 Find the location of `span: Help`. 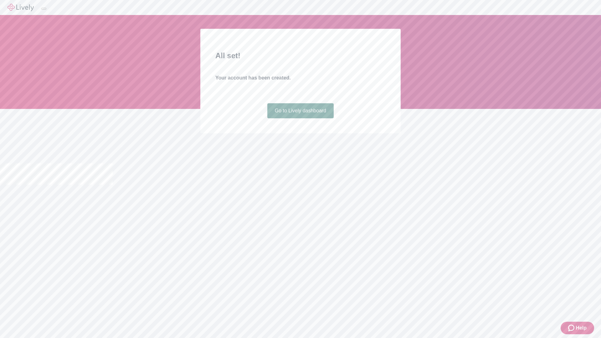

span: Help is located at coordinates (581, 328).